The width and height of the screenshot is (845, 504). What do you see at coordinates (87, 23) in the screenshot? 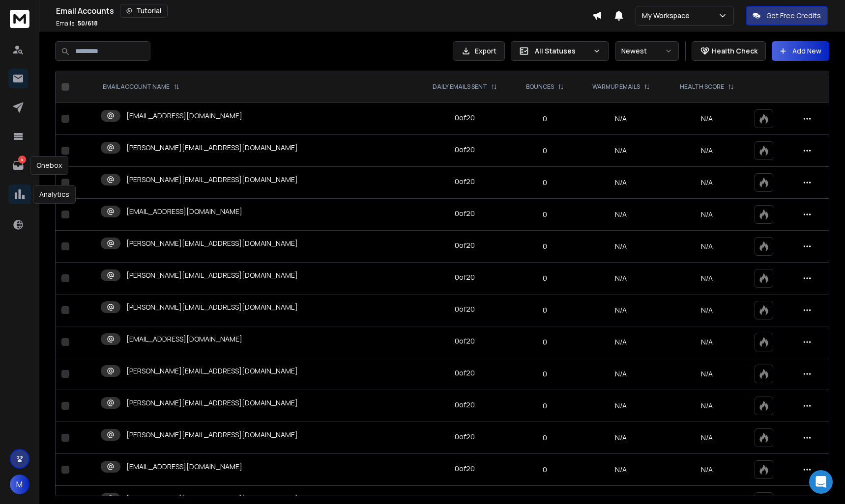
I see `span: 50 / 618` at bounding box center [87, 23].